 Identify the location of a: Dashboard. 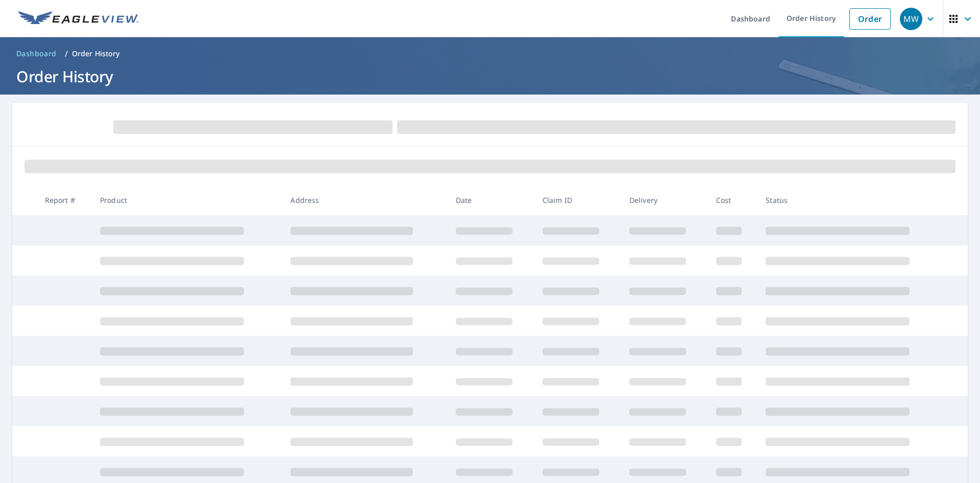
(36, 54).